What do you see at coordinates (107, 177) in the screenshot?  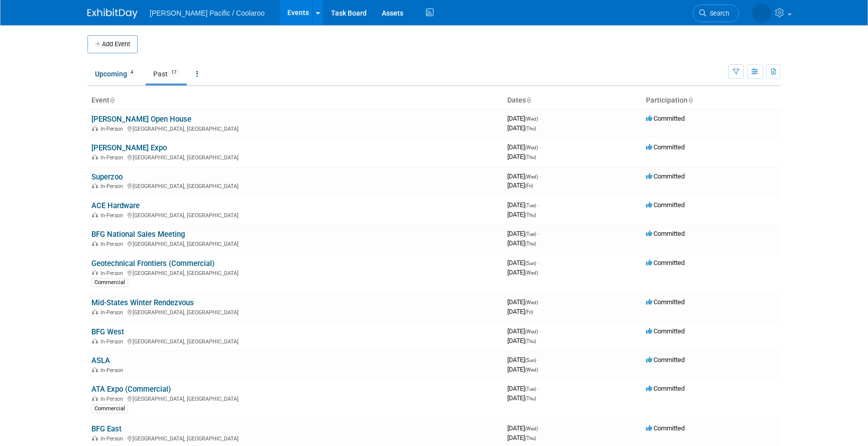 I see `a: Superzoo` at bounding box center [107, 177].